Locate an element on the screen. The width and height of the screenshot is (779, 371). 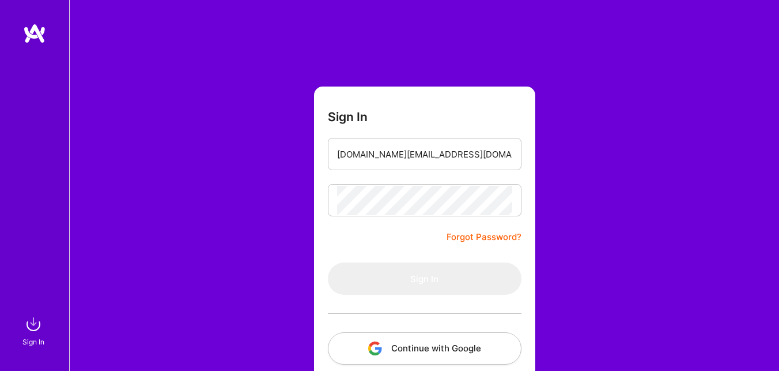
a: sign inSign In is located at coordinates (35, 330).